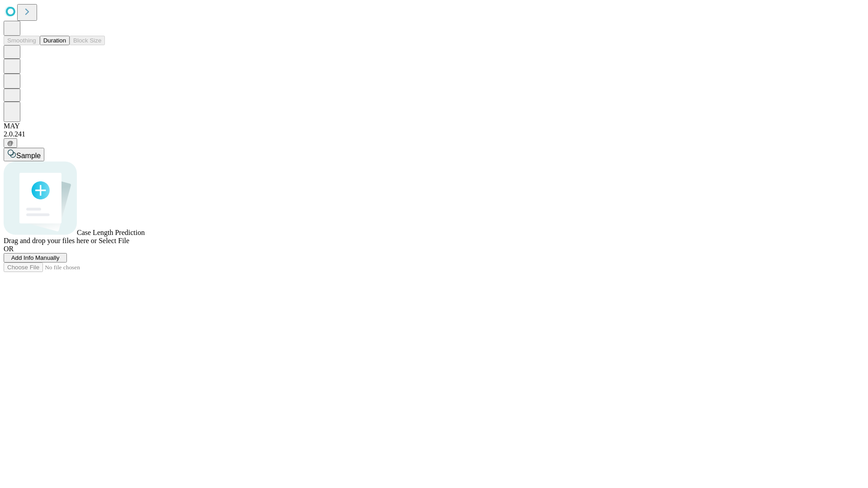  Describe the element at coordinates (87, 40) in the screenshot. I see `button: Block Size` at that location.